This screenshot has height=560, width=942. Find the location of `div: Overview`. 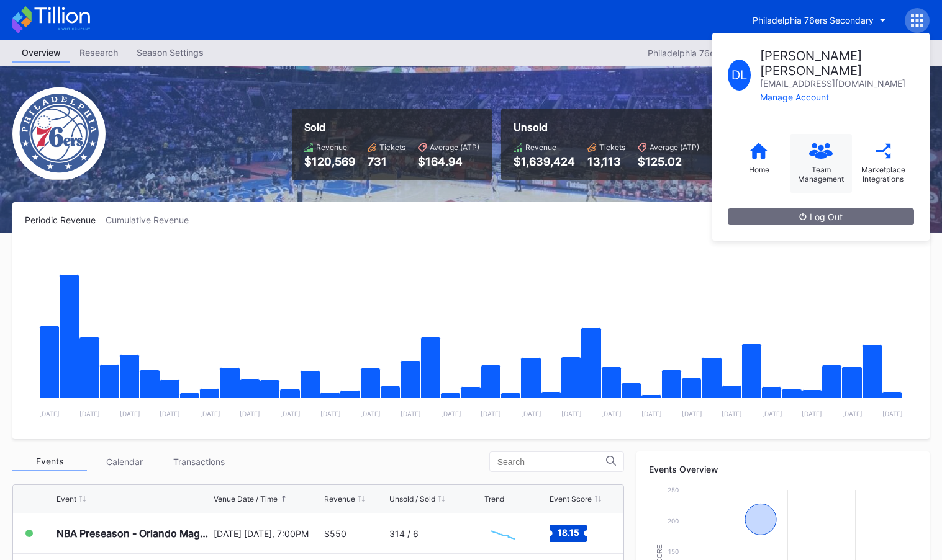

div: Overview is located at coordinates (41, 53).